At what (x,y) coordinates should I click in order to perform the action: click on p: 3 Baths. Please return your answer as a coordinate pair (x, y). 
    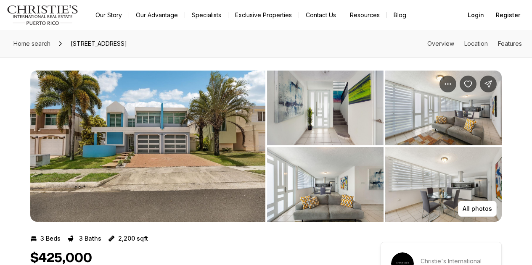
    Looking at the image, I should click on (90, 239).